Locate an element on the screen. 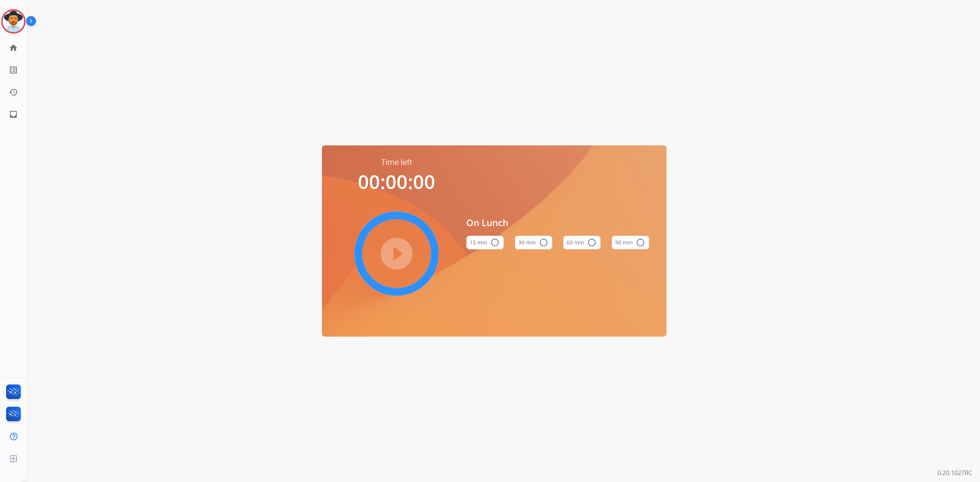  button: 15 min is located at coordinates (485, 242).